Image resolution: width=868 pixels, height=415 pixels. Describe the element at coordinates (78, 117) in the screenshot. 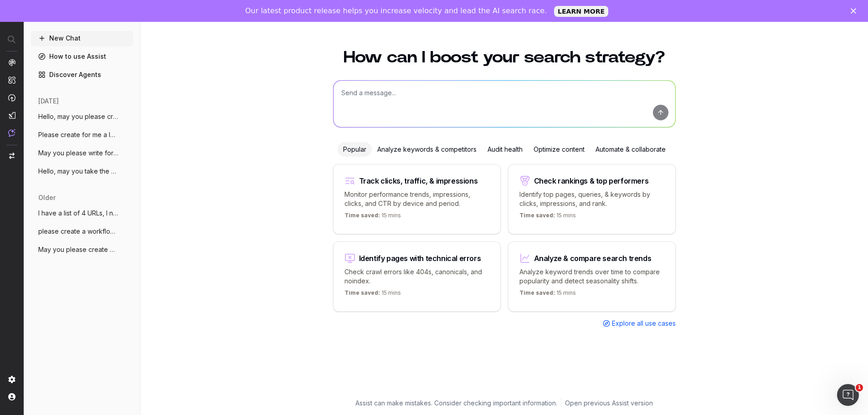

I see `span: Hello, may you please create for me a ti` at that location.